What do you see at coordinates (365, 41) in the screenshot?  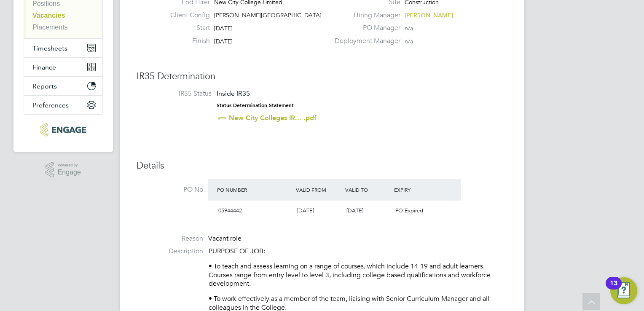 I see `label: Deployment Manager` at bounding box center [365, 41].